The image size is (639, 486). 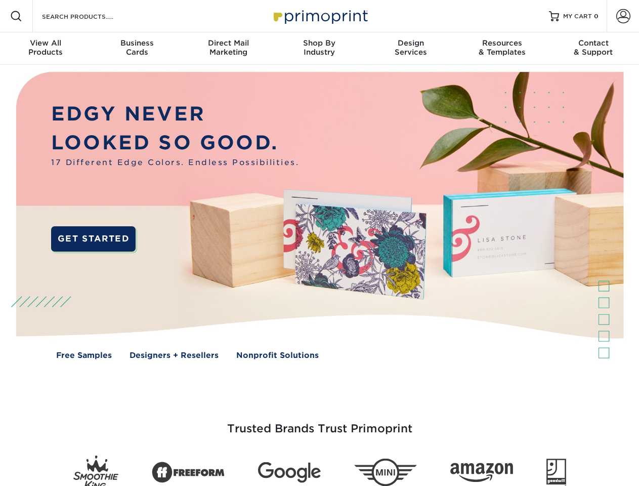 What do you see at coordinates (84, 355) in the screenshot?
I see `a: Free Samples` at bounding box center [84, 355].